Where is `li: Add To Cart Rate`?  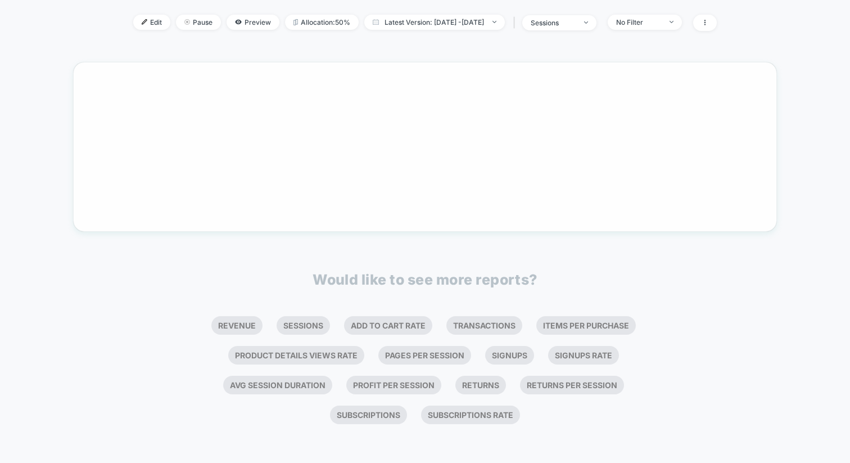
li: Add To Cart Rate is located at coordinates (388, 325).